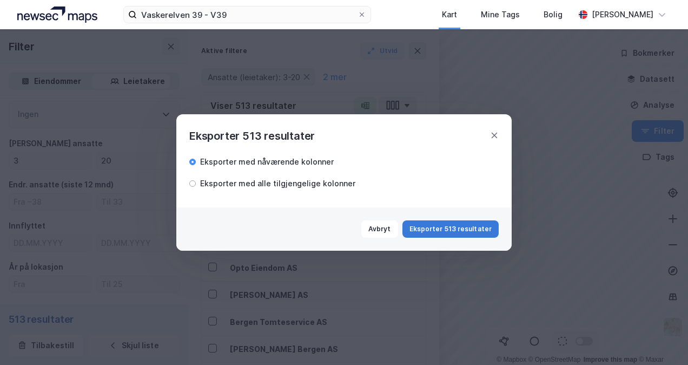  Describe the element at coordinates (278, 183) in the screenshot. I see `div: Eksporter med alle tilgjengelige kolonner` at that location.